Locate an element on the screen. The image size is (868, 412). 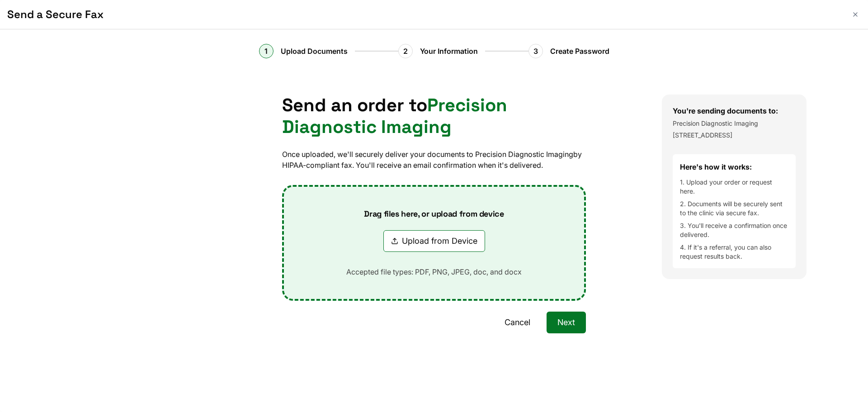
p: Once uploaded, we'll securely deliver your documents to Precision Diagnostic Imaging by HIPAA-com... is located at coordinates (434, 160).